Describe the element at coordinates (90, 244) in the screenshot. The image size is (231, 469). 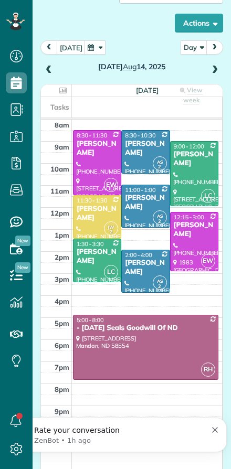
I see `span: 1:30 - 3:30` at that location.